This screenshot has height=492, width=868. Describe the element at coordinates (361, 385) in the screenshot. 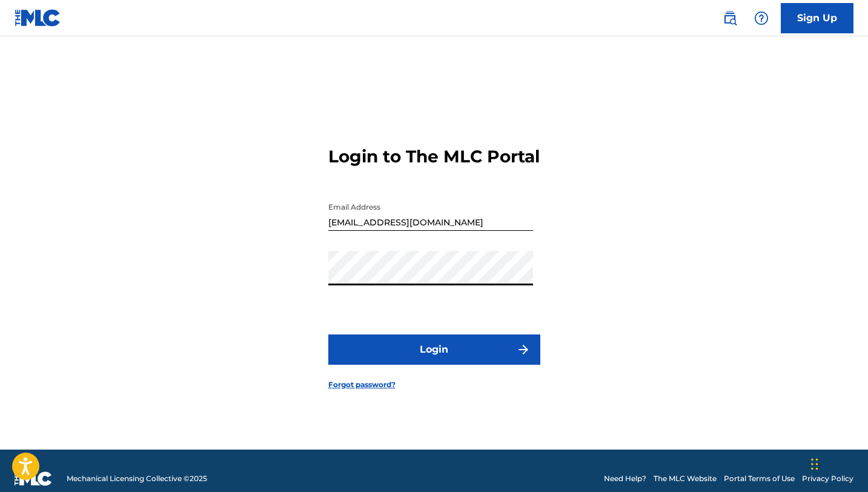

I see `a: Forgot password?` at that location.